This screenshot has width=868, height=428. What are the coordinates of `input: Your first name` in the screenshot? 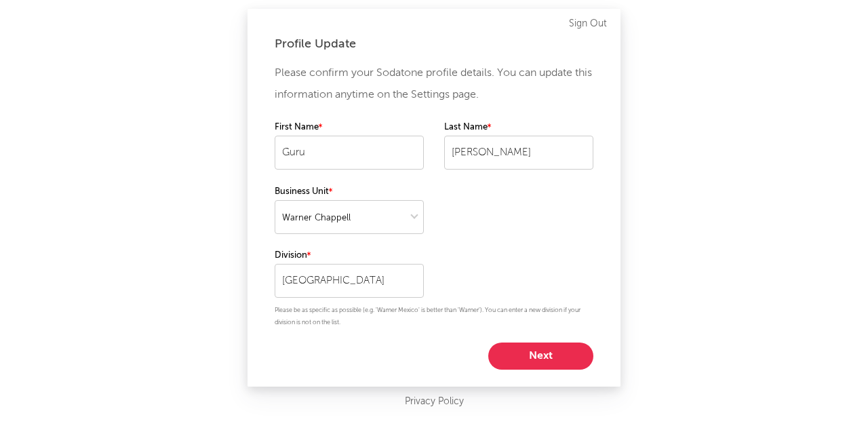 It's located at (349, 153).